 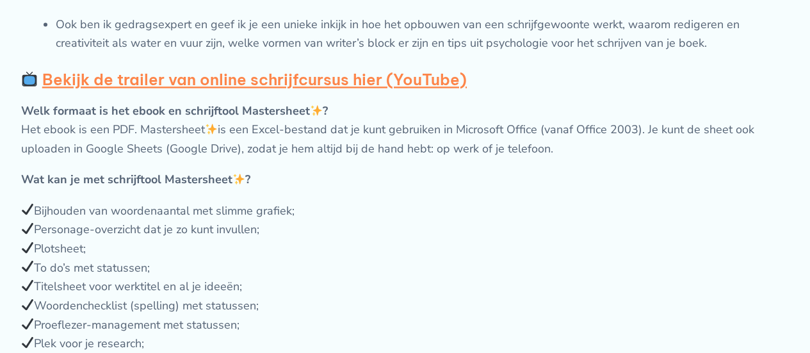 What do you see at coordinates (254, 79) in the screenshot?
I see `strong: Bekijk de trailer van online schrijfcursus hier (YouTube)` at bounding box center [254, 79].